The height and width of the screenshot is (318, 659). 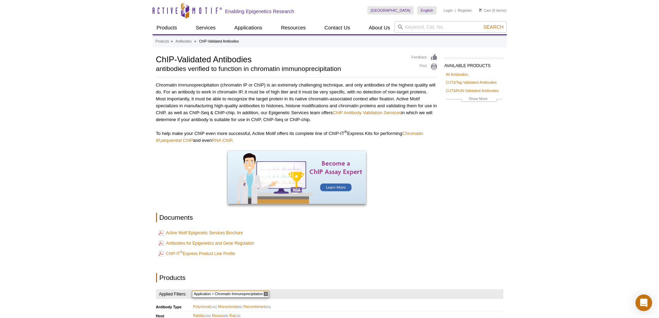 What do you see at coordinates (448, 10) in the screenshot?
I see `a: Login` at bounding box center [448, 10].